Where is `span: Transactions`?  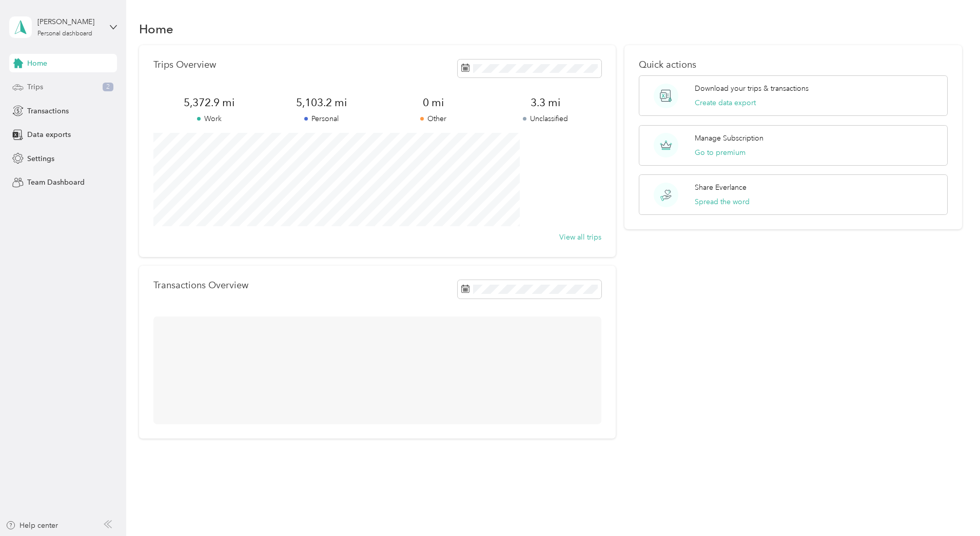 span: Transactions is located at coordinates (48, 111).